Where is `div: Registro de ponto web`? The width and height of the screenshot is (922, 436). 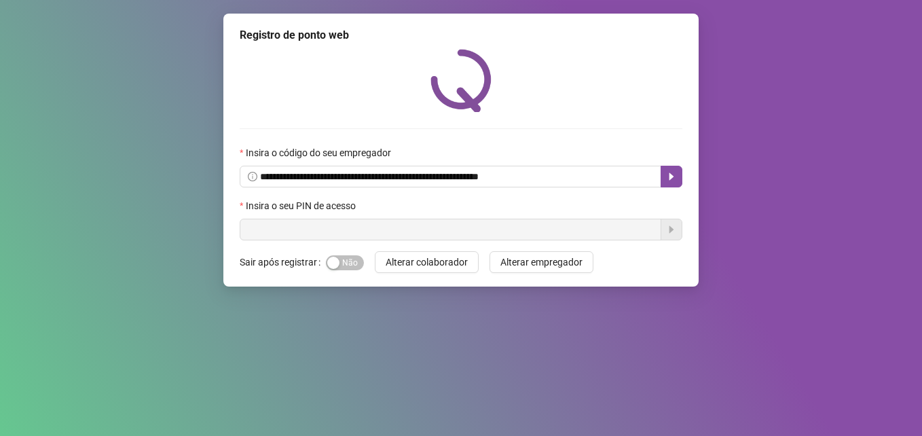 div: Registro de ponto web is located at coordinates (461, 35).